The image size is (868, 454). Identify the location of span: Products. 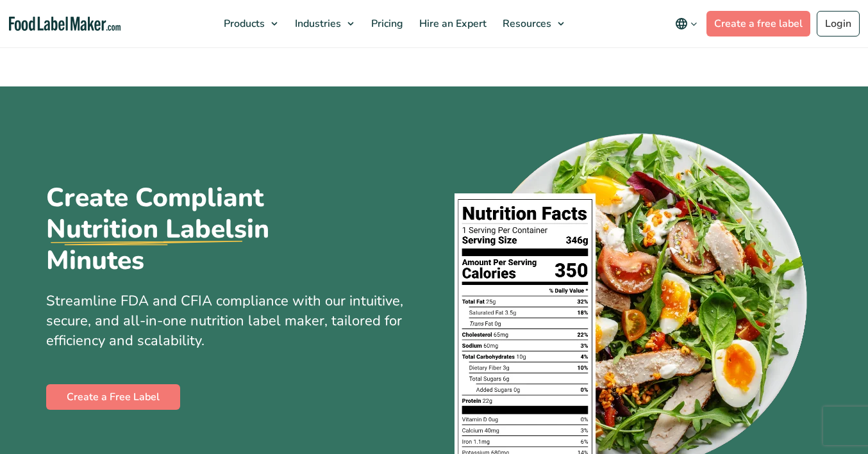
(243, 23).